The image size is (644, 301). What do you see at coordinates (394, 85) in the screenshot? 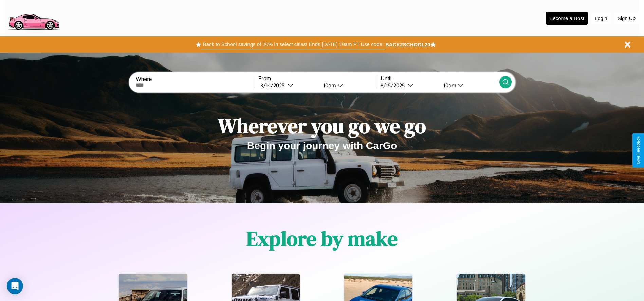
I see `div: 8 / 15 / 2025` at bounding box center [394, 85].